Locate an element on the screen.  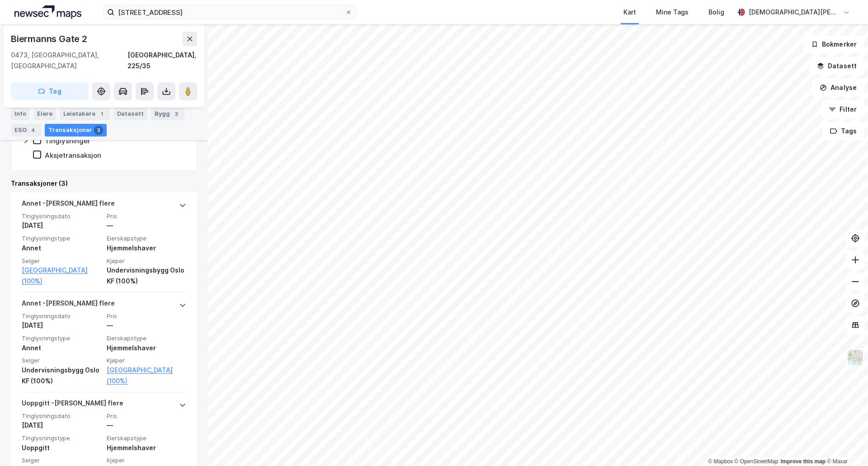
div: Datasett is located at coordinates (130, 114).